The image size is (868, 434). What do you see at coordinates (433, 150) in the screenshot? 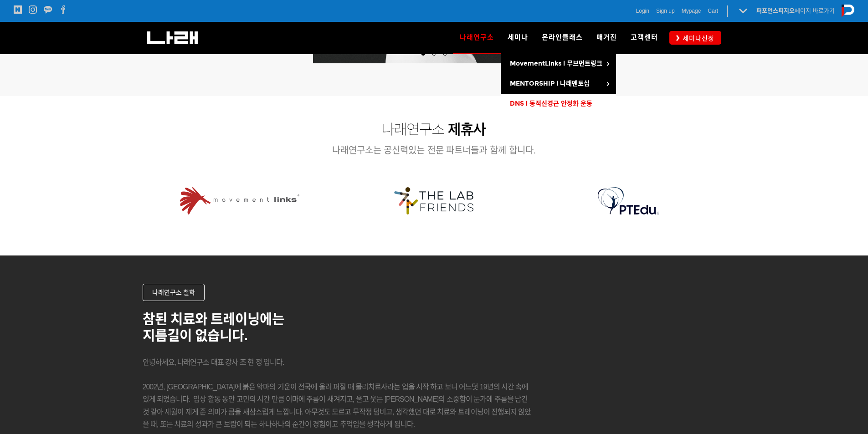
I see `span: 나래연구소는 공신력있는 전문 파트너들과 함께 합니다.` at bounding box center [433, 150].